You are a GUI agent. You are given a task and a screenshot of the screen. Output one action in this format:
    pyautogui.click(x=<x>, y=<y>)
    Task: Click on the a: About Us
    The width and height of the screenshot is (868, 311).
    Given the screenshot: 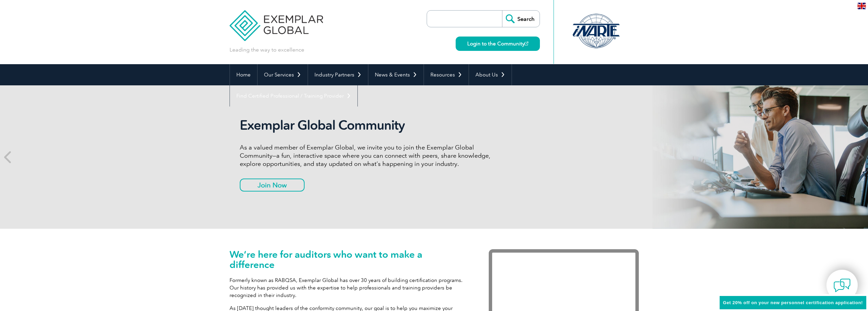 What is the action you would take?
    pyautogui.click(x=490, y=75)
    